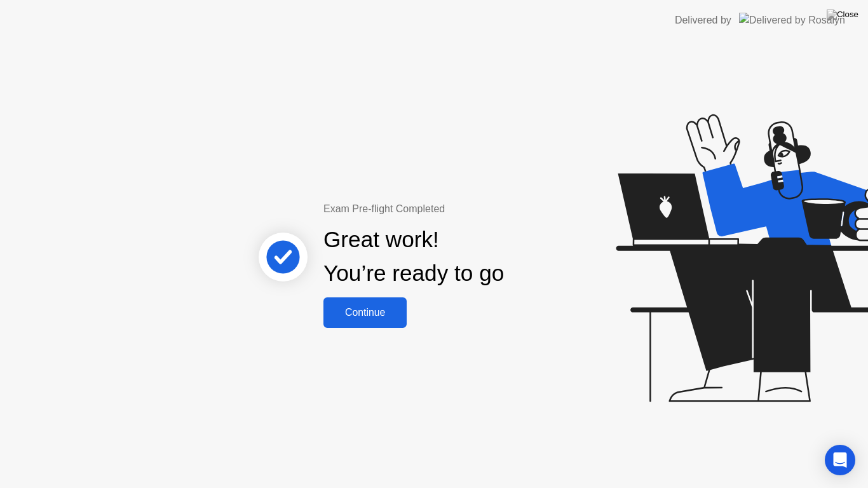  I want to click on img: Close, so click(842, 14).